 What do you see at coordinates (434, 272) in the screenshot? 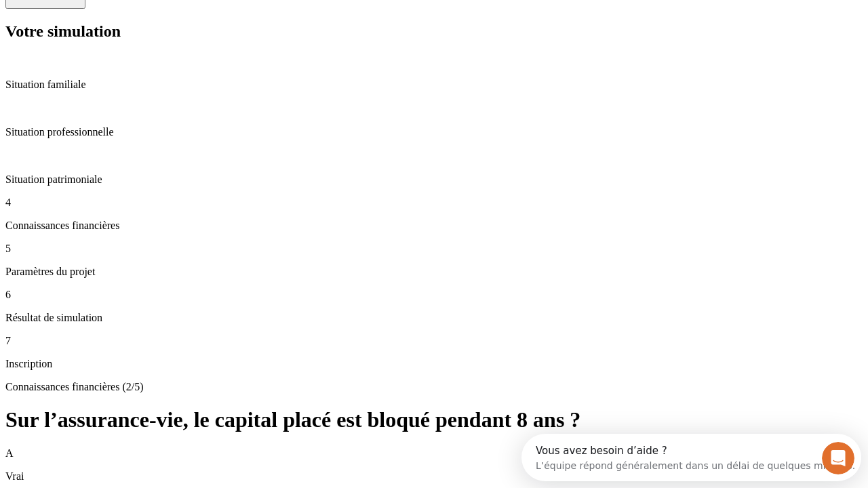
I see `p: Paramètres du projet` at bounding box center [434, 272].